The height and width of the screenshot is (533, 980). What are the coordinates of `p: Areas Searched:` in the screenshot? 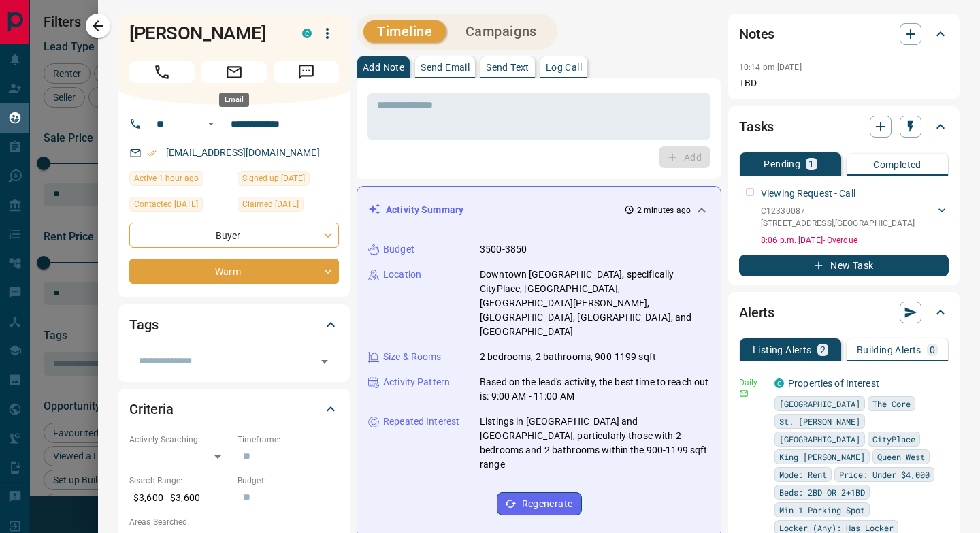 It's located at (234, 522).